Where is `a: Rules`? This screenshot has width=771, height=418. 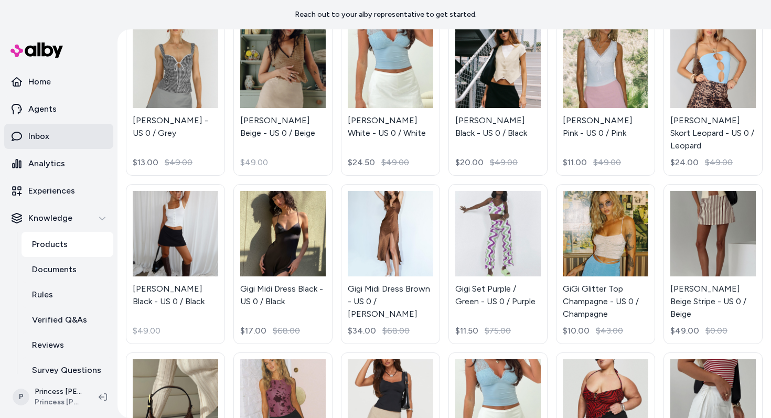 a: Rules is located at coordinates (67, 295).